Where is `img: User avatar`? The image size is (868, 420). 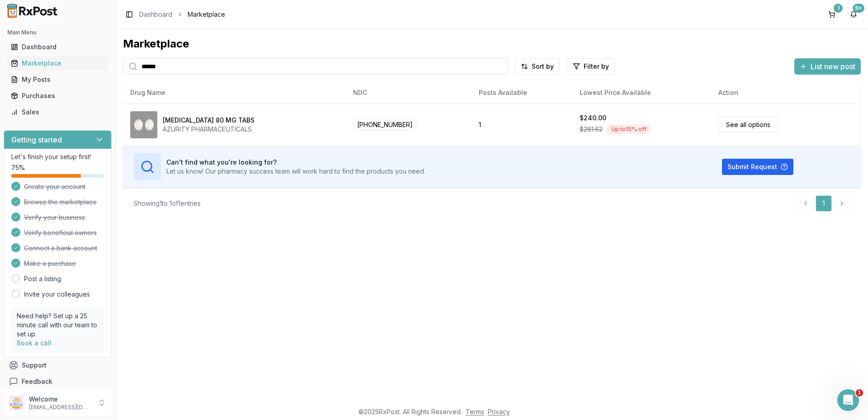 img: User avatar is located at coordinates (16, 403).